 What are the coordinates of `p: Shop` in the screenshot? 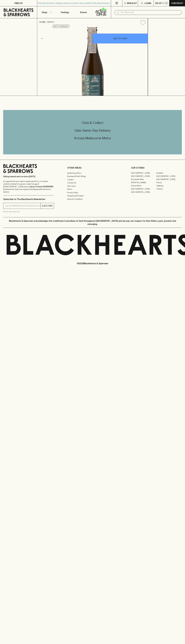 It's located at (45, 12).